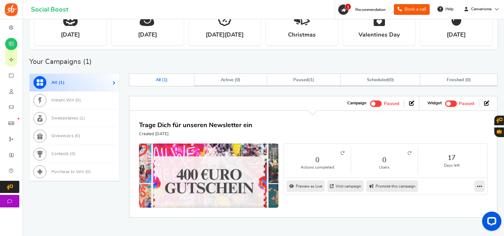  I want to click on li: 17, so click(451, 161).